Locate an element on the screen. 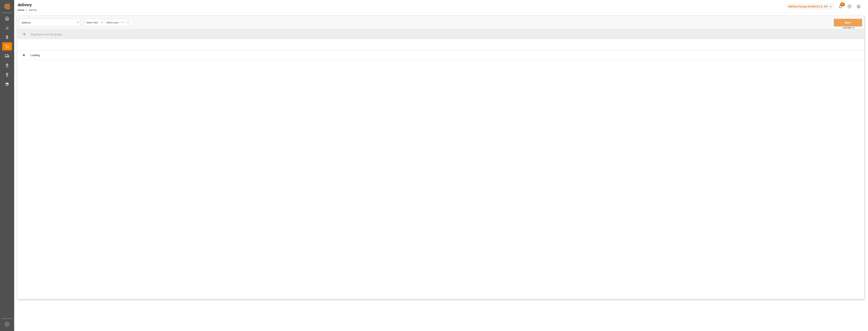 Image resolution: width=868 pixels, height=331 pixels. button: Melitta Europa GmbH & Co. KG is located at coordinates (811, 7).